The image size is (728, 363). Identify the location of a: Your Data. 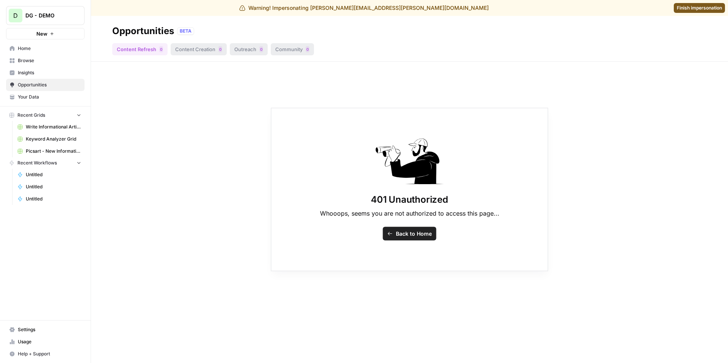
(45, 97).